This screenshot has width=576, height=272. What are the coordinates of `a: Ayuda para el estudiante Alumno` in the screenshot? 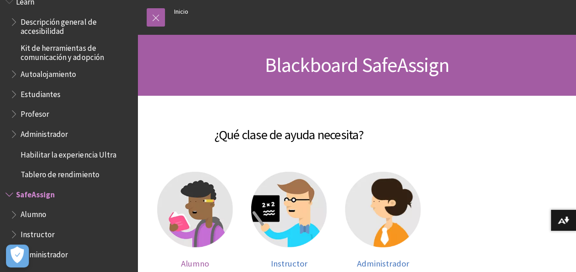 It's located at (195, 220).